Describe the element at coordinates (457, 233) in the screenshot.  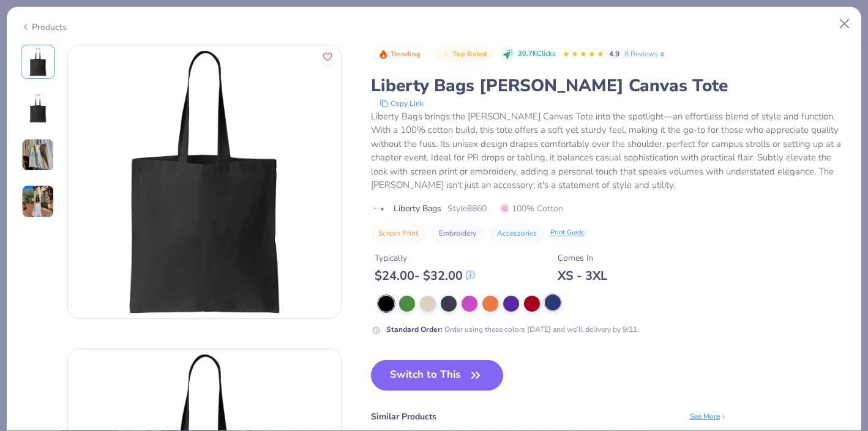
I see `button: Embroidery` at that location.